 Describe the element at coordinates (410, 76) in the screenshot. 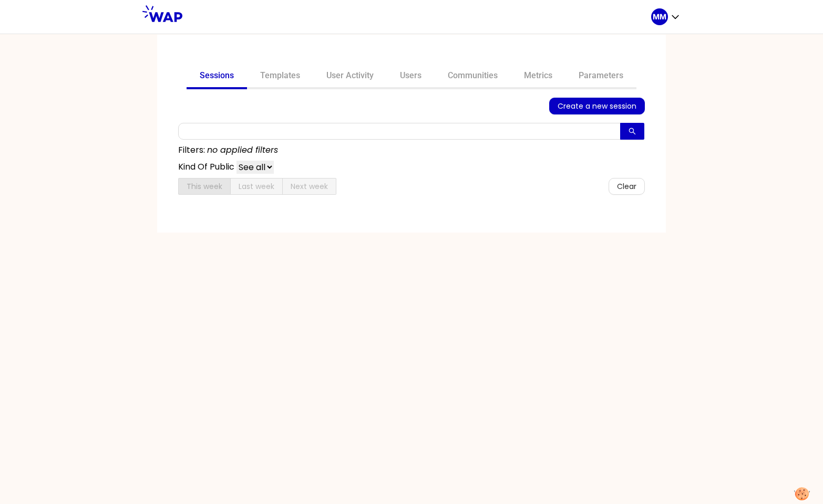

I see `a: Users` at that location.